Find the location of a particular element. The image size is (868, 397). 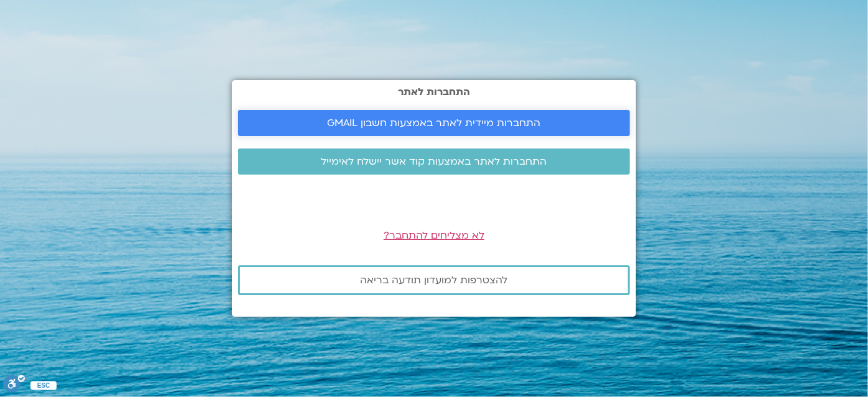

span: להצטרפות למועדון תודעה בריאה is located at coordinates (434, 281).